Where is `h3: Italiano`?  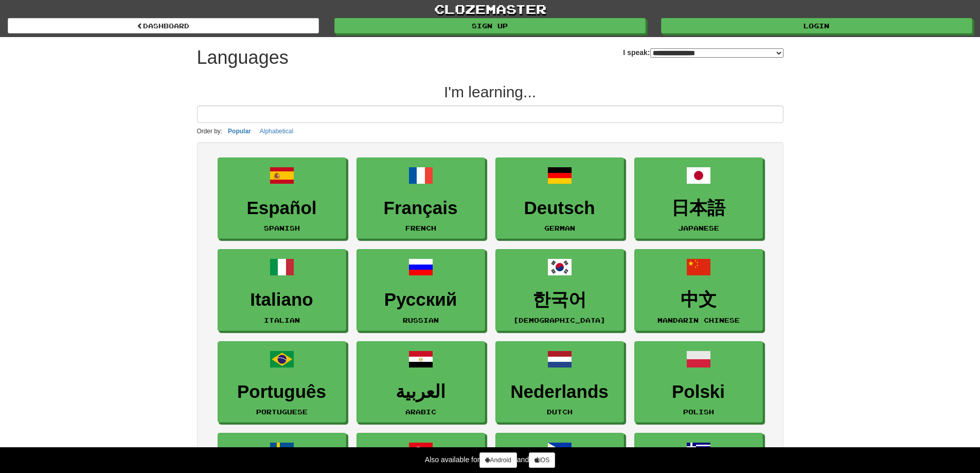
h3: Italiano is located at coordinates (282, 300).